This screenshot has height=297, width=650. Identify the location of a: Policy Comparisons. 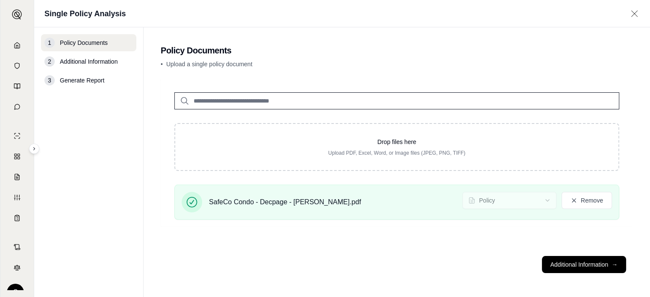
(17, 156).